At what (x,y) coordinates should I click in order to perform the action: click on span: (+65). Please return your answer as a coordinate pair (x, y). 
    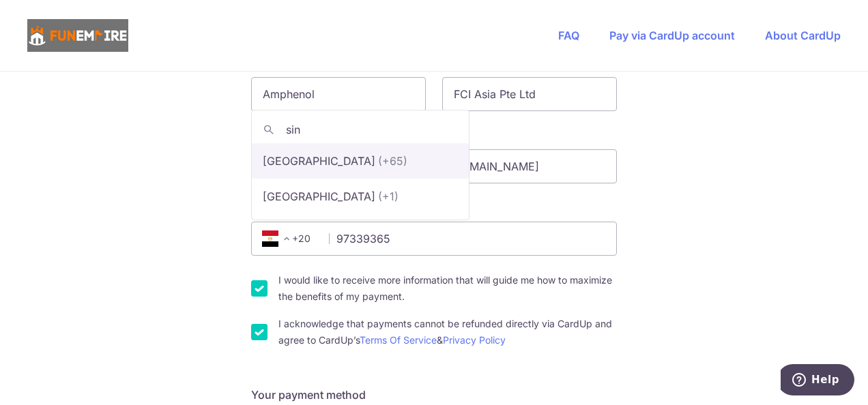
    Looking at the image, I should click on (392, 161).